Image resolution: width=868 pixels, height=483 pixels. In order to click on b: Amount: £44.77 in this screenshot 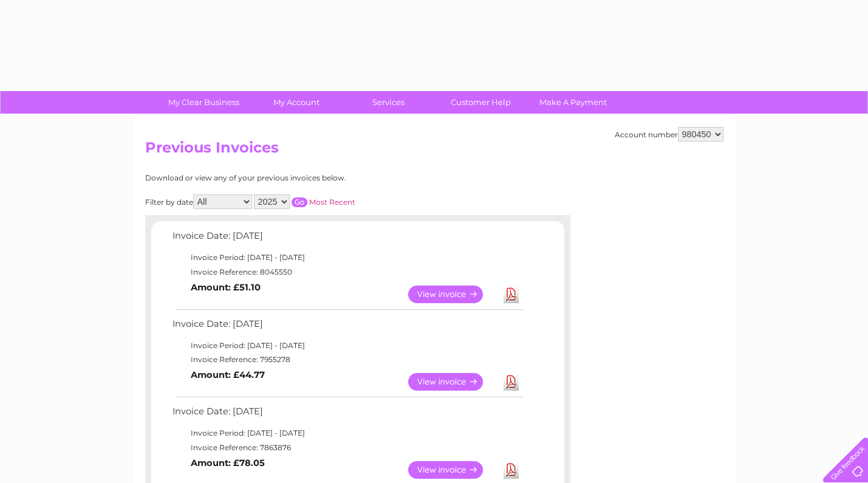, I will do `click(228, 375)`.